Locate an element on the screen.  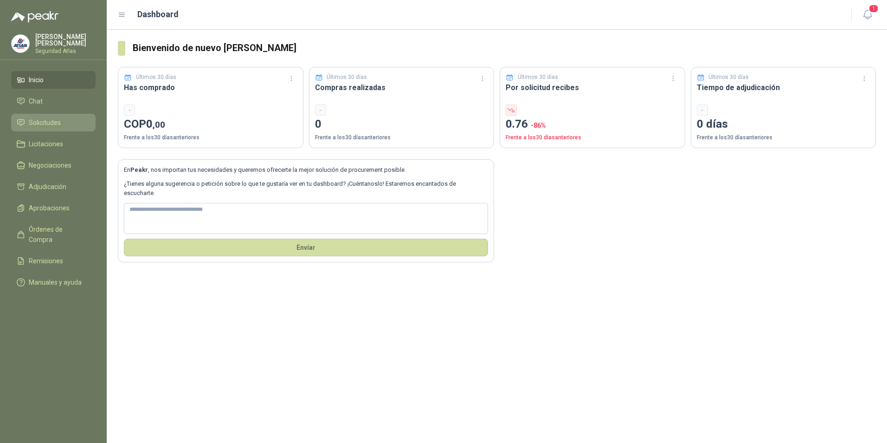
b: Peakr is located at coordinates (139, 169).